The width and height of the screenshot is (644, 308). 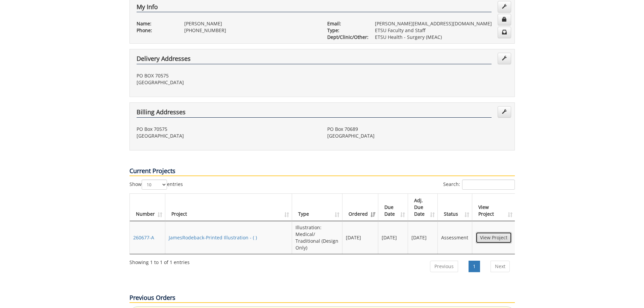 What do you see at coordinates (500, 266) in the screenshot?
I see `a: Next` at bounding box center [500, 266].